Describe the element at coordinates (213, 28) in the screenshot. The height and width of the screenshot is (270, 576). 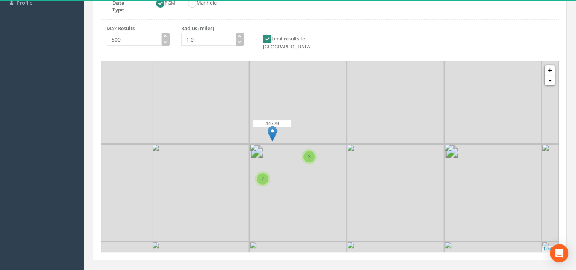
I see `p: Radius (miles)` at that location.